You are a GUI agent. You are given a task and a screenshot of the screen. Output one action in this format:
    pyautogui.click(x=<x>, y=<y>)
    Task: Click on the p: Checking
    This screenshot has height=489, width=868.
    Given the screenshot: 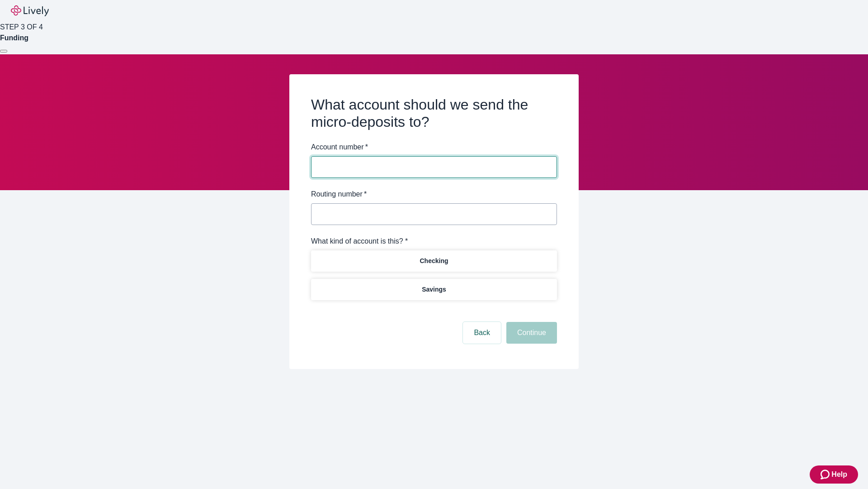 What is the action you would take?
    pyautogui.click(x=434, y=260)
    